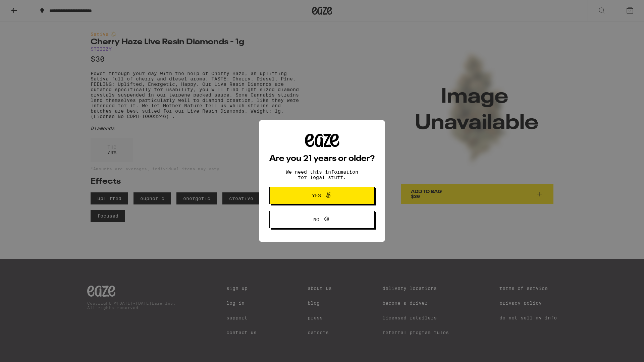  Describe the element at coordinates (317, 196) in the screenshot. I see `span: Yes` at that location.